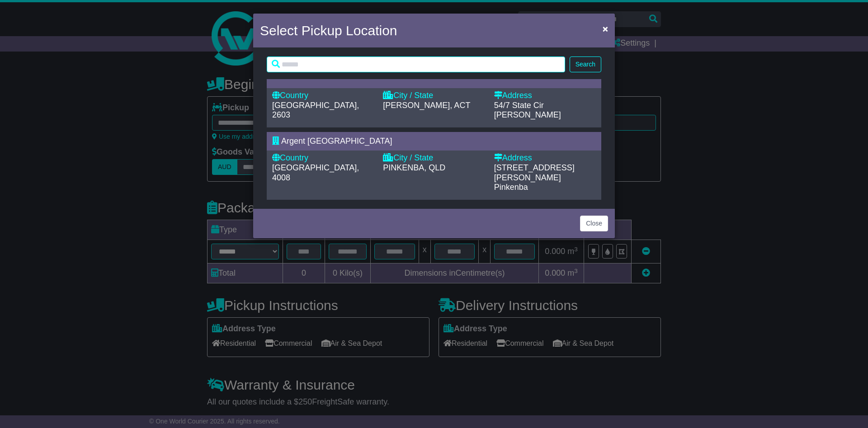 Image resolution: width=868 pixels, height=428 pixels. I want to click on span: Pinkenba, so click(511, 187).